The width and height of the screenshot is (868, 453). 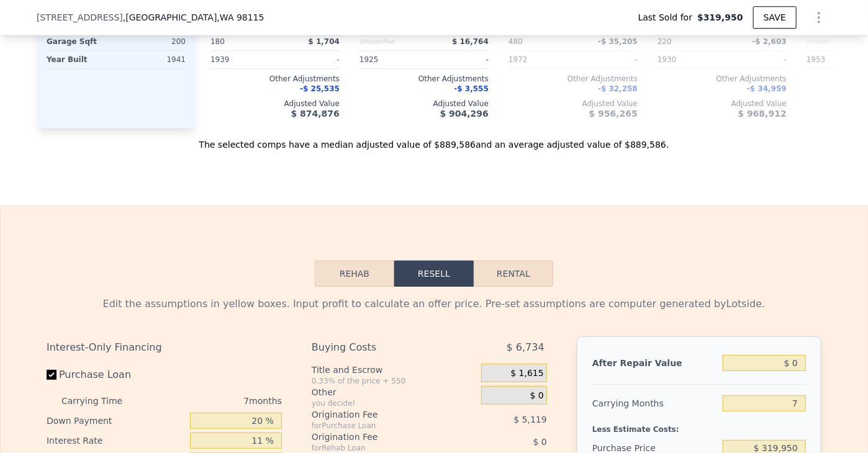 I want to click on label: Purchase Loan, so click(x=115, y=375).